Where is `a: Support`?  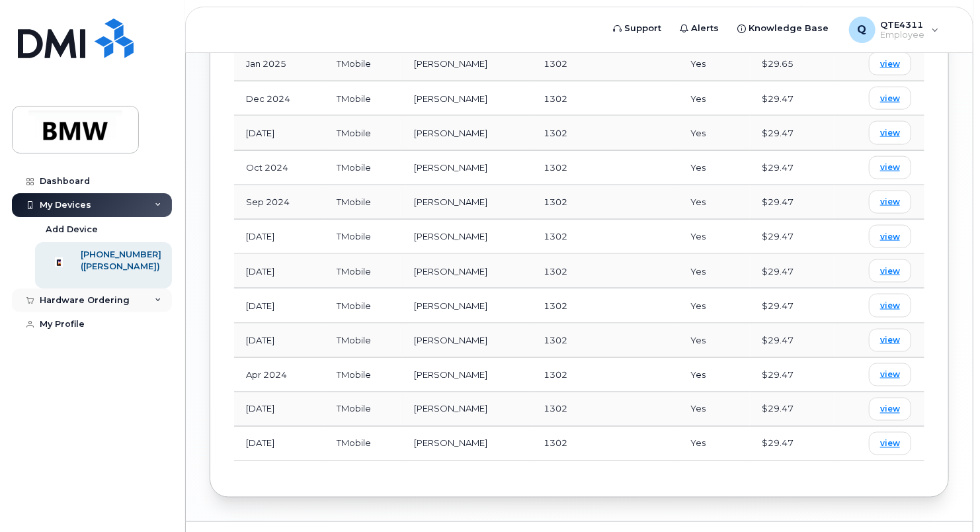
a: Support is located at coordinates (637, 28).